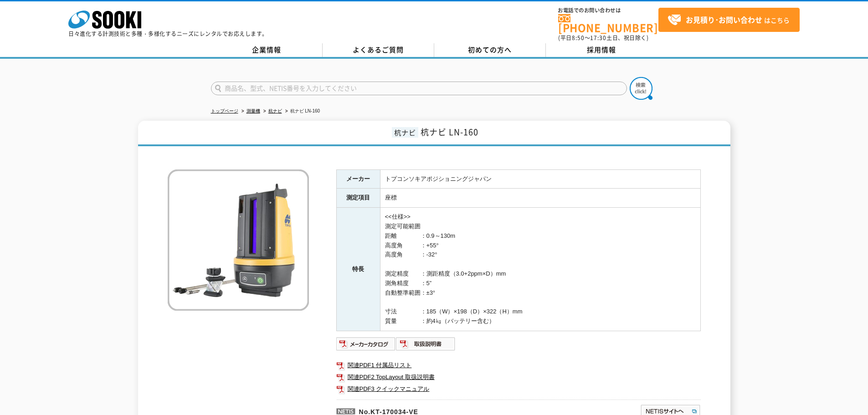 This screenshot has width=868, height=415. What do you see at coordinates (729, 20) in the screenshot?
I see `a: お見積り･お問い合わせはこちら` at bounding box center [729, 20].